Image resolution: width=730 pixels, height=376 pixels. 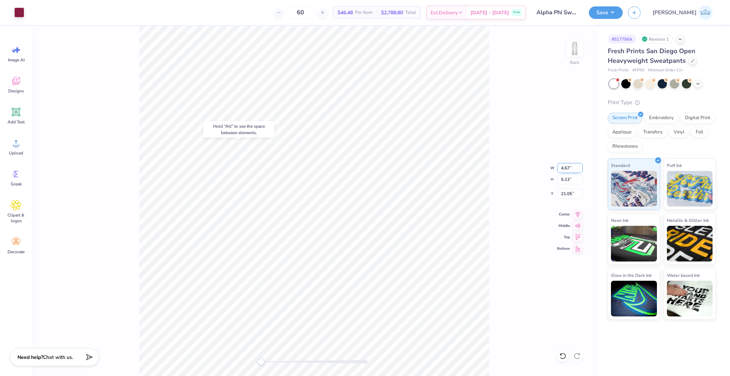 What do you see at coordinates (444, 12) in the screenshot?
I see `span: Est. Delivery` at bounding box center [444, 12].